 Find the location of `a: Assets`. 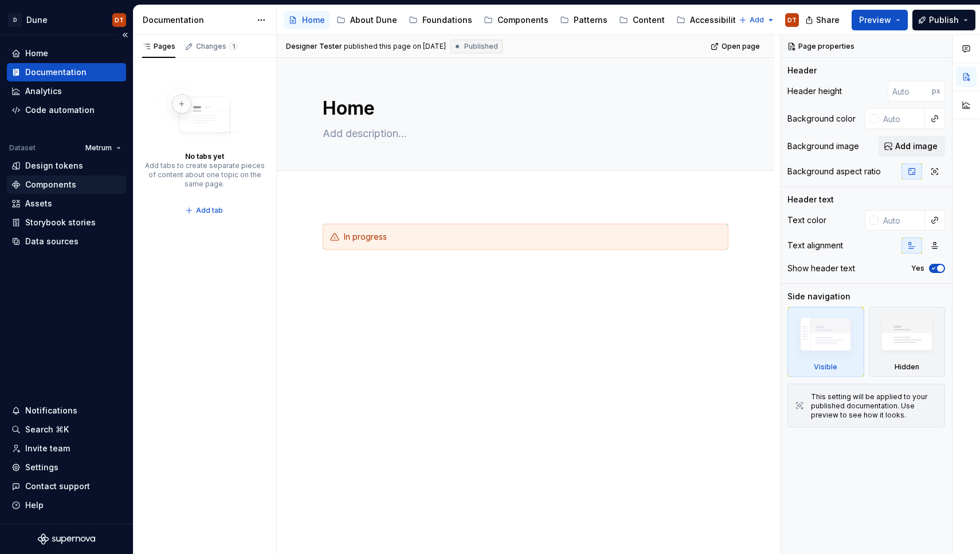

a: Assets is located at coordinates (66, 204).